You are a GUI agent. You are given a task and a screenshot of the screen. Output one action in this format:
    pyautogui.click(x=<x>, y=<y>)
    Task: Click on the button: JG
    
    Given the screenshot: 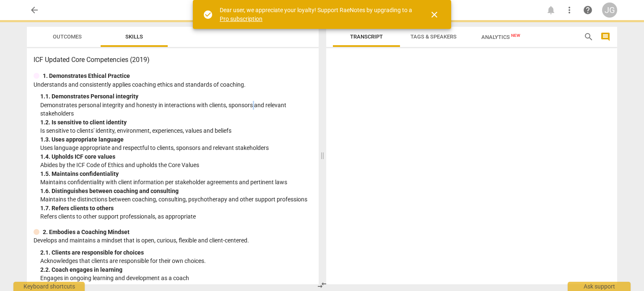 What is the action you would take?
    pyautogui.click(x=610, y=10)
    